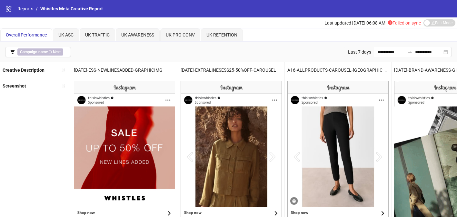 The height and width of the screenshot is (217, 457). What do you see at coordinates (72, 9) in the screenshot?
I see `span: Whistles Meta Creative Report` at bounding box center [72, 9].